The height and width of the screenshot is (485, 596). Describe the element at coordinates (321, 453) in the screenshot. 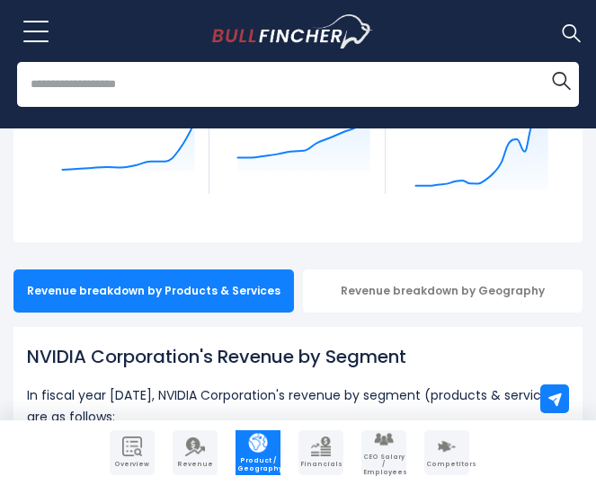

I see `a: Company Financials` at that location.